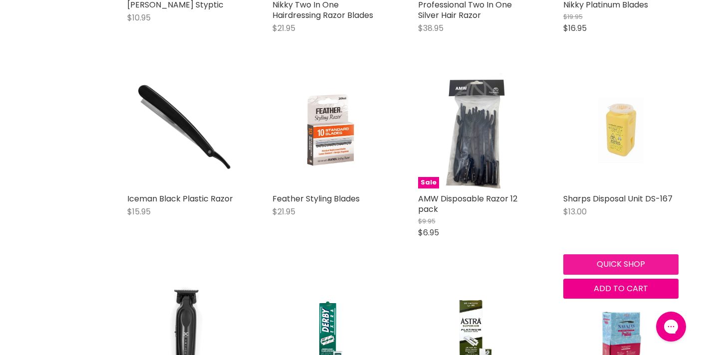  I want to click on span: $13.00, so click(575, 212).